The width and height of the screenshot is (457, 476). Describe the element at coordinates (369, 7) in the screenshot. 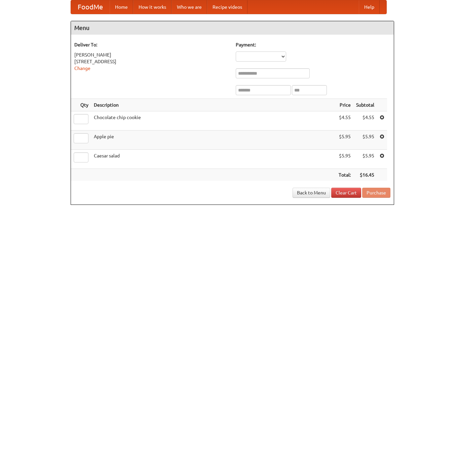

I see `a: Help` at that location.